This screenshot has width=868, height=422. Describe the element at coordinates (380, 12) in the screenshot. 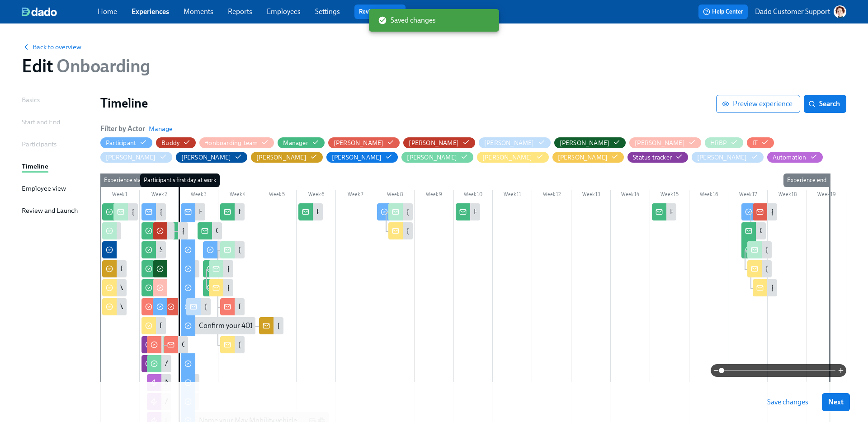

I see `button: Review us on G2` at that location.